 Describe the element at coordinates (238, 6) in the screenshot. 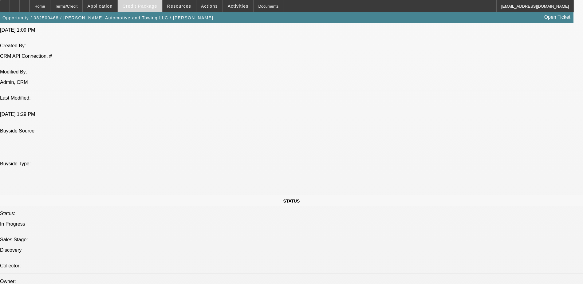

I see `span: Activities` at that location.